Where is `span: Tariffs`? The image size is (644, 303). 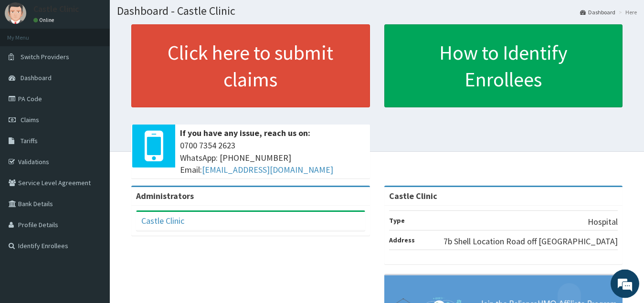 span: Tariffs is located at coordinates (29, 141).